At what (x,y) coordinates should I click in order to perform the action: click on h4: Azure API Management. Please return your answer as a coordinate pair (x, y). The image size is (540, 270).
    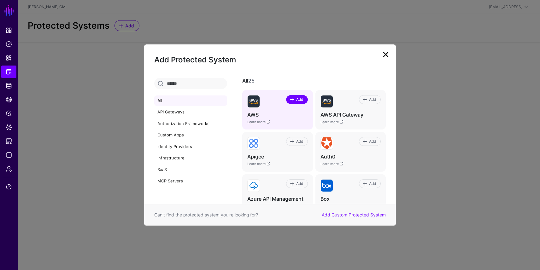
    Looking at the image, I should click on (277, 199).